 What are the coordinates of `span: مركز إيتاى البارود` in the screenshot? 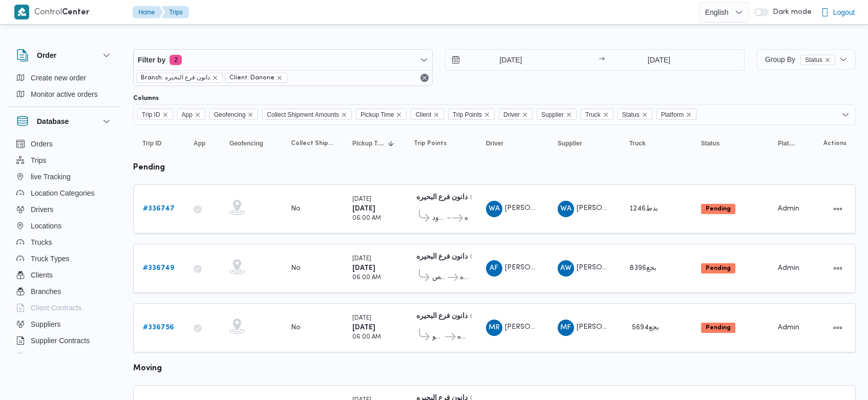 It's located at (439, 218).